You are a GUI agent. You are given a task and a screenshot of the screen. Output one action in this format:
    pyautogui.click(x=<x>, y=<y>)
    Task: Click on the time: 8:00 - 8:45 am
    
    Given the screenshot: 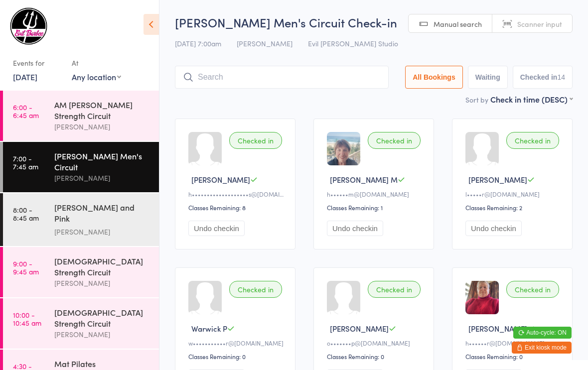 What is the action you would take?
    pyautogui.click(x=26, y=214)
    